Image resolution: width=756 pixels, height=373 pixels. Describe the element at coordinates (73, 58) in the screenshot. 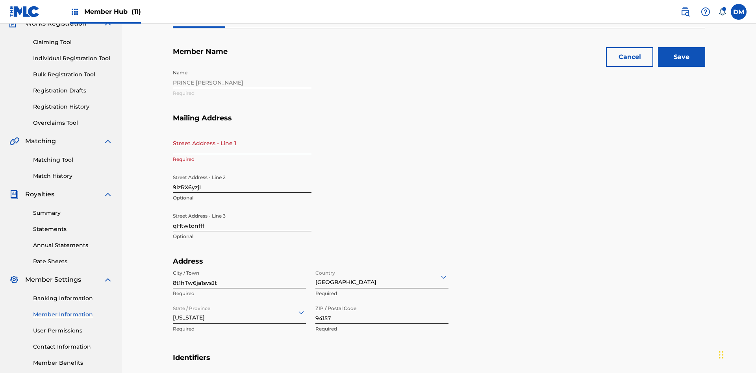

I see `a: Individual Registration Tool` at that location.